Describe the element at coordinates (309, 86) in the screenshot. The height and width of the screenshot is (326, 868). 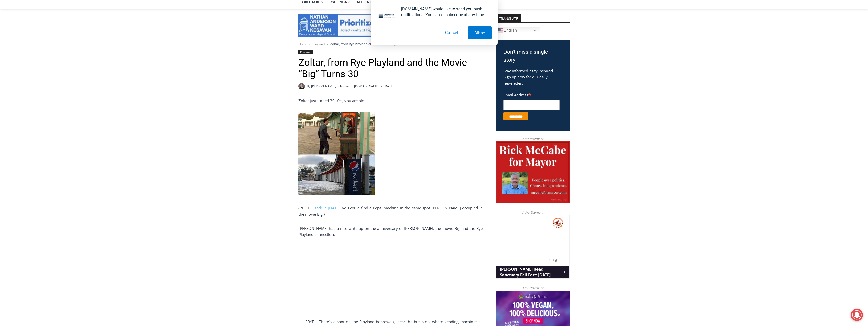
I see `span: By` at that location.